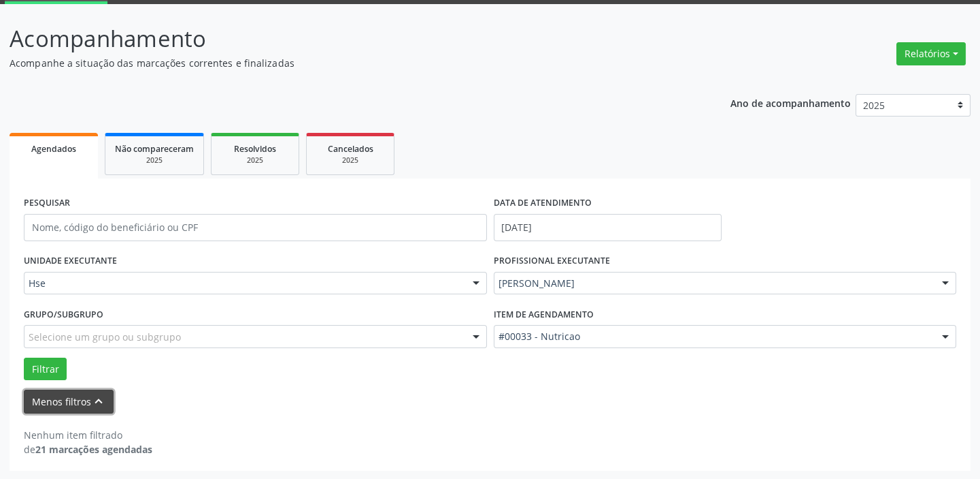  Describe the element at coordinates (790, 103) in the screenshot. I see `p: Ano de acompanhamento` at that location.